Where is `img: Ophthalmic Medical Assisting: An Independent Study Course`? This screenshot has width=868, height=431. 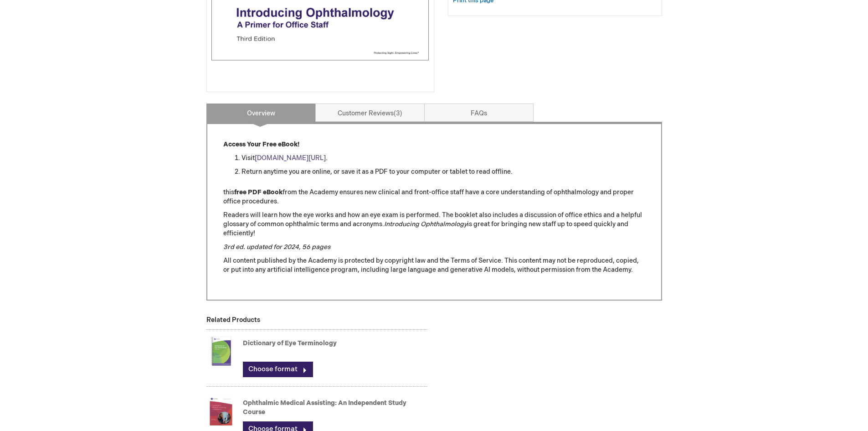 img: Ophthalmic Medical Assisting: An Independent Study Course is located at coordinates (221, 410).